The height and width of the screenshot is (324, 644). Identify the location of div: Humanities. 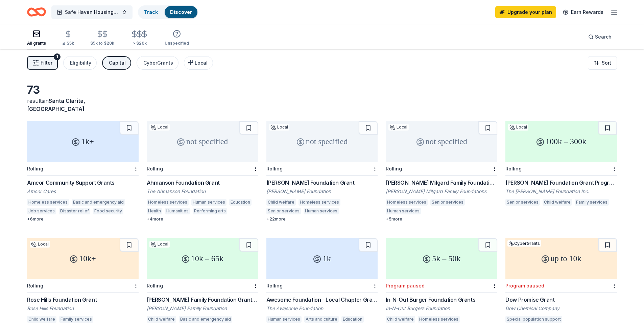
(177, 211).